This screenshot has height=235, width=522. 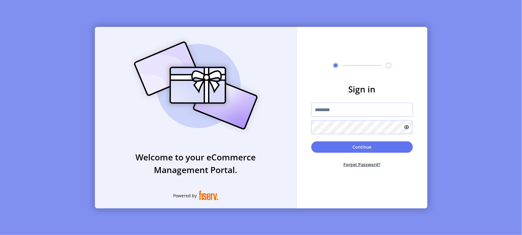 What do you see at coordinates (362, 89) in the screenshot?
I see `h3: Sign in` at bounding box center [362, 89].